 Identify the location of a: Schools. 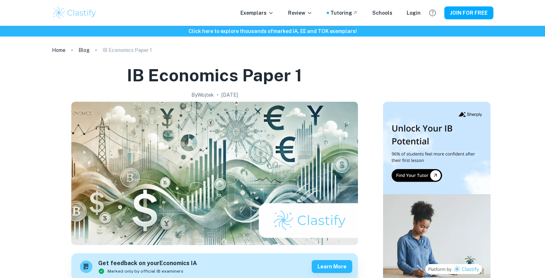
(383, 13).